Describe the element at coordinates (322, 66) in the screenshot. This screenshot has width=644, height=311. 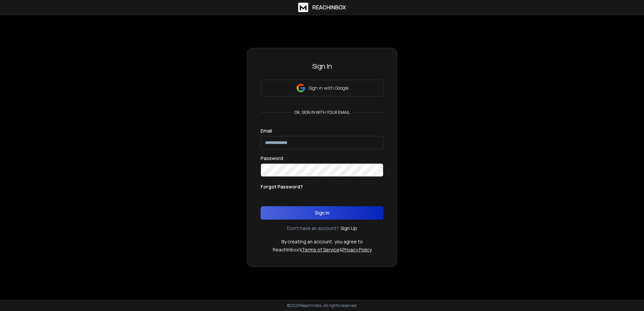
I see `h3: Sign In` at that location.